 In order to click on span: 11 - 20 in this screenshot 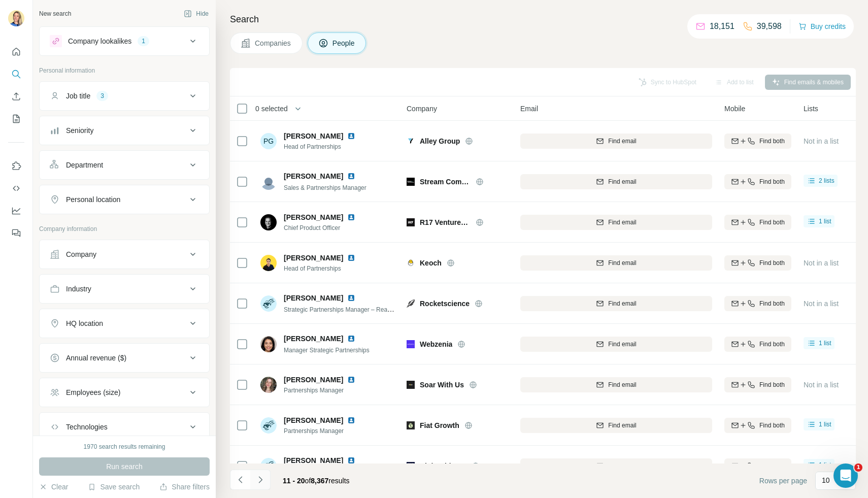, I will do `click(294, 481)`.